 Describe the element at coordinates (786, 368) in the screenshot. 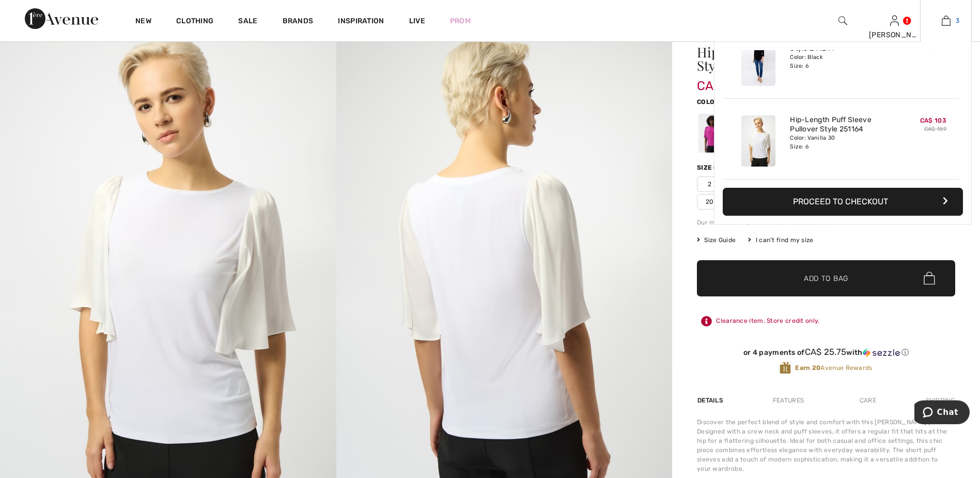

I see `img: Avenue Rewards` at that location.